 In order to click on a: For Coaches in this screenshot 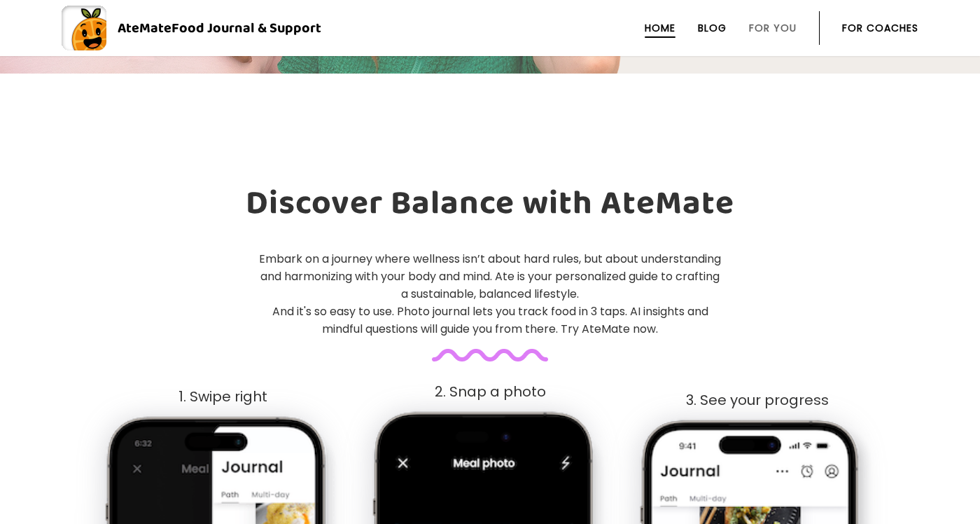, I will do `click(880, 28)`.